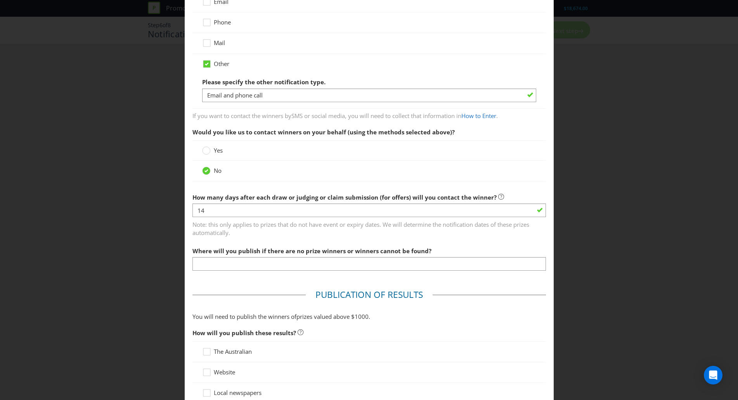 The height and width of the screenshot is (400, 738). Describe the element at coordinates (224, 372) in the screenshot. I see `span: Website` at that location.